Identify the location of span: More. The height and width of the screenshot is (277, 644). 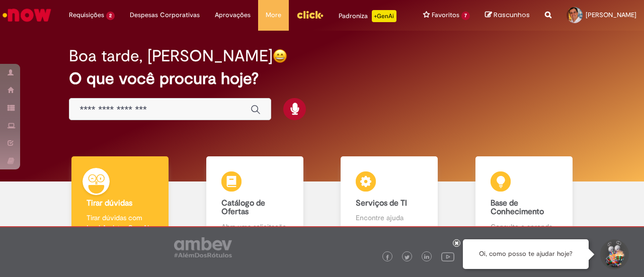
(273, 15).